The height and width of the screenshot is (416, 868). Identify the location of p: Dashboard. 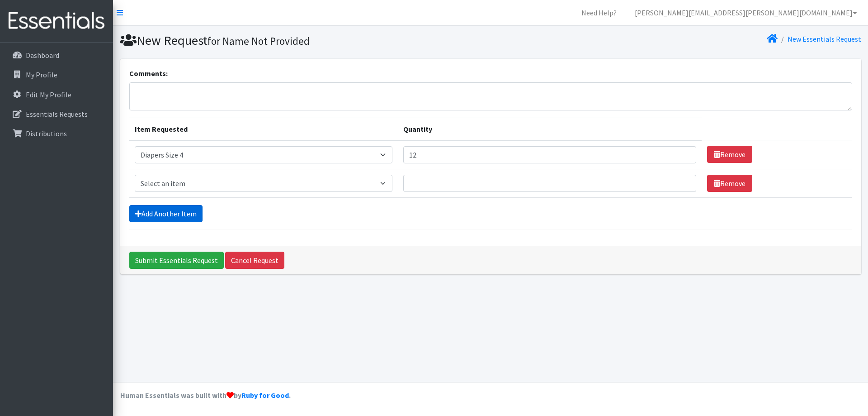
(43, 55).